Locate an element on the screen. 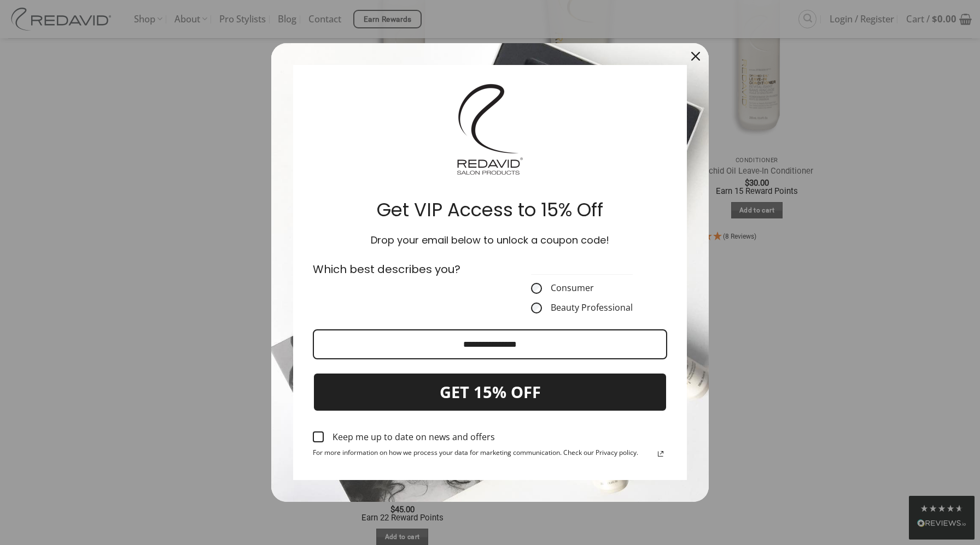  h3: Drop your email below to unlock a coupon code! is located at coordinates (490, 241).